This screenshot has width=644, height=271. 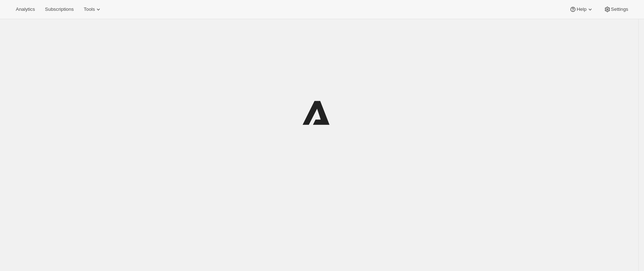 What do you see at coordinates (620, 9) in the screenshot?
I see `span: Settings` at bounding box center [620, 9].